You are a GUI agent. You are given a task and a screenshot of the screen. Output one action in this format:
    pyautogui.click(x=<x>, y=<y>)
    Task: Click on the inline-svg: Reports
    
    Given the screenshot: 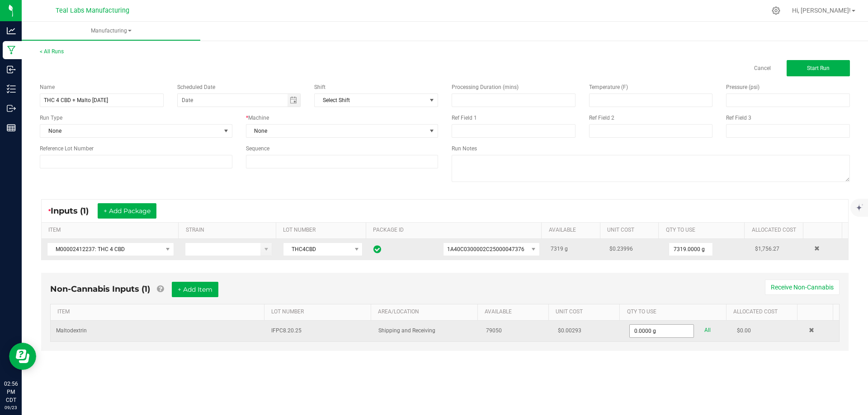 What is the action you would take?
    pyautogui.click(x=11, y=128)
    